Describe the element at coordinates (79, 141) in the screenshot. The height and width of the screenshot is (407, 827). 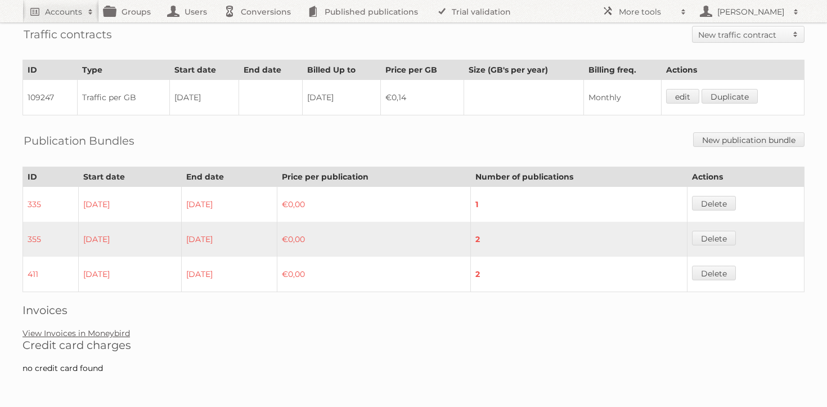
I see `h2: Publication Bundles` at that location.